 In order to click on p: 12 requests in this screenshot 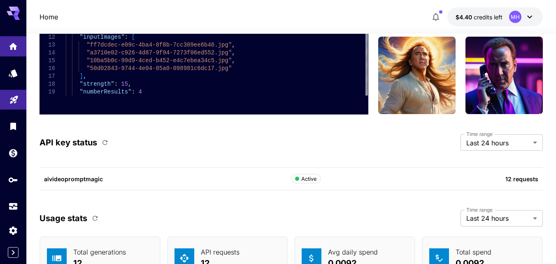, I will do `click(464, 179)`.